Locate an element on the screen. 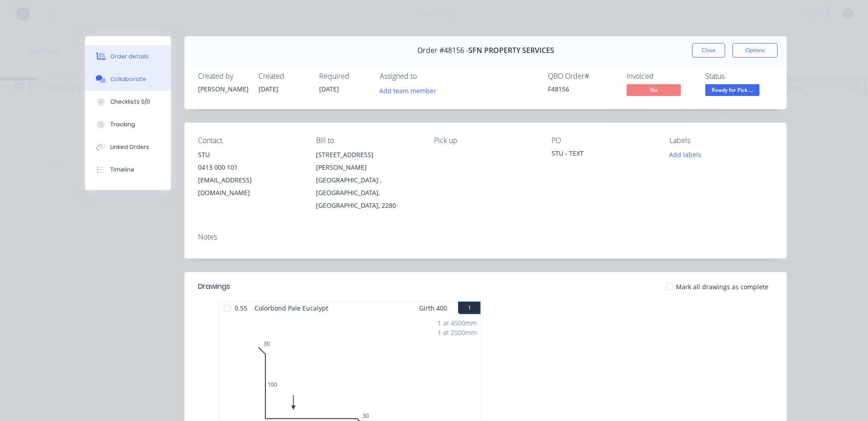 The image size is (868, 421). div: Linked Orders is located at coordinates (130, 147).